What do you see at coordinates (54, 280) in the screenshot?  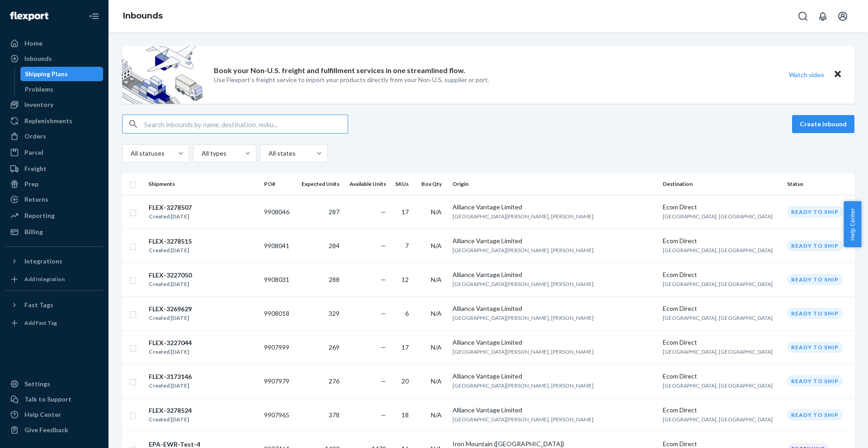 I see `a: Add Integration` at bounding box center [54, 280].